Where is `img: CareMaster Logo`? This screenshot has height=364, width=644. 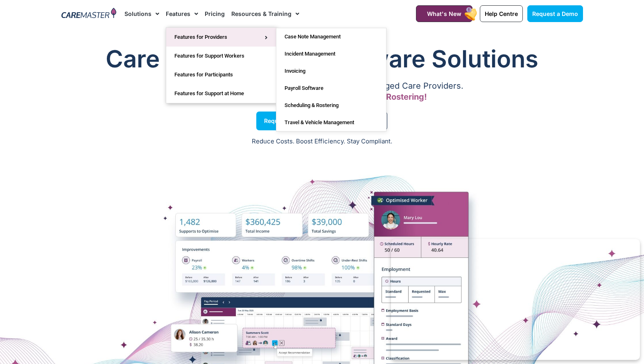 img: CareMaster Logo is located at coordinates (89, 14).